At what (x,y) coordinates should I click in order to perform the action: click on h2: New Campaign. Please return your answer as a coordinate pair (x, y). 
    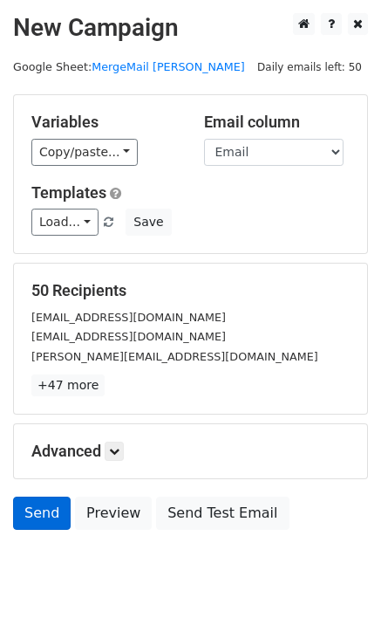
    Looking at the image, I should click on (190, 28).